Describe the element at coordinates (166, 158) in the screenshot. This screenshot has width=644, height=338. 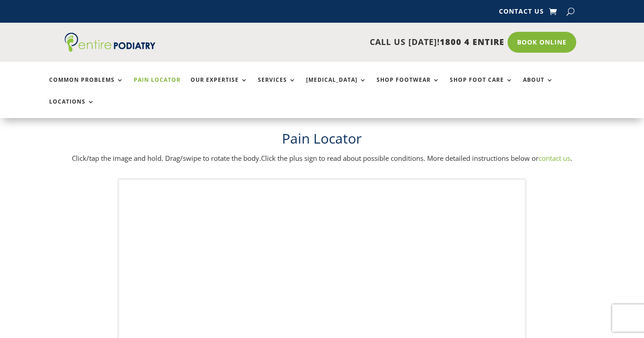
I see `span: Click/tap the image and hold. Drag/swipe to rotate the body.` at that location.